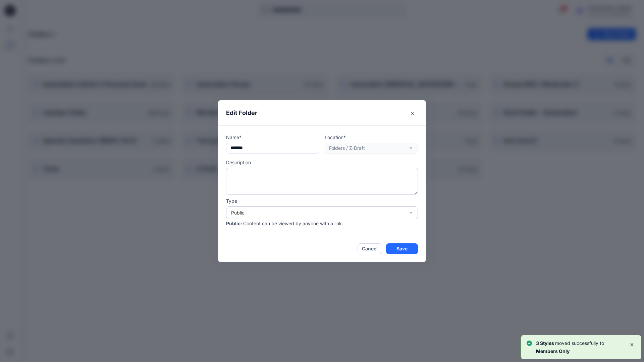 The height and width of the screenshot is (362, 644). Describe the element at coordinates (318, 213) in the screenshot. I see `div: Public` at that location.